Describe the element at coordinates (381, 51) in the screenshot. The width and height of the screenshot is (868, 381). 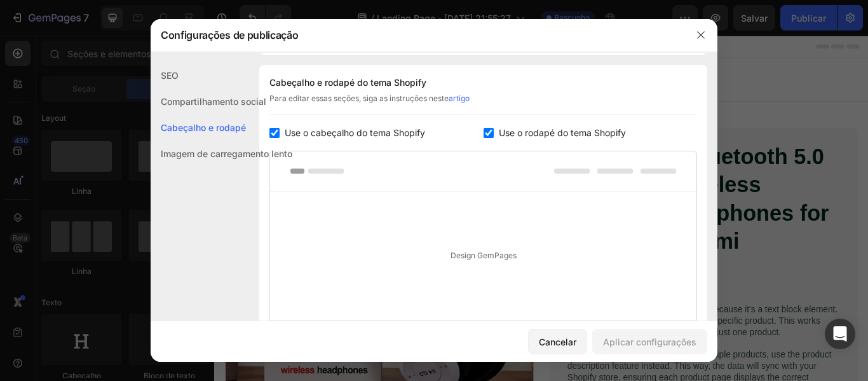
I see `img: gempages_432750572815254551-6ebe6228-74c5-4742-b20b-8fd20cde9027.png` at that location.